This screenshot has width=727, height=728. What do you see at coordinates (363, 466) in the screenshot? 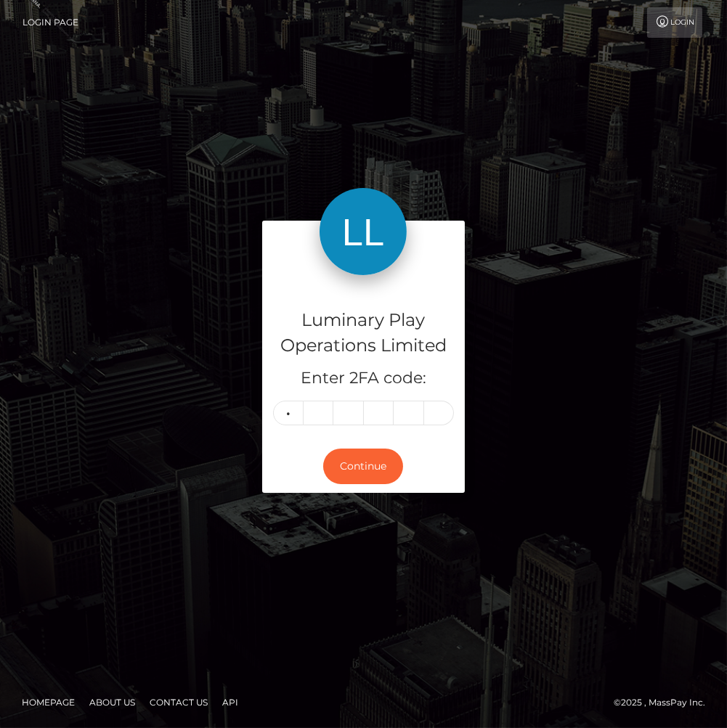
I see `button: Continue` at bounding box center [363, 466].